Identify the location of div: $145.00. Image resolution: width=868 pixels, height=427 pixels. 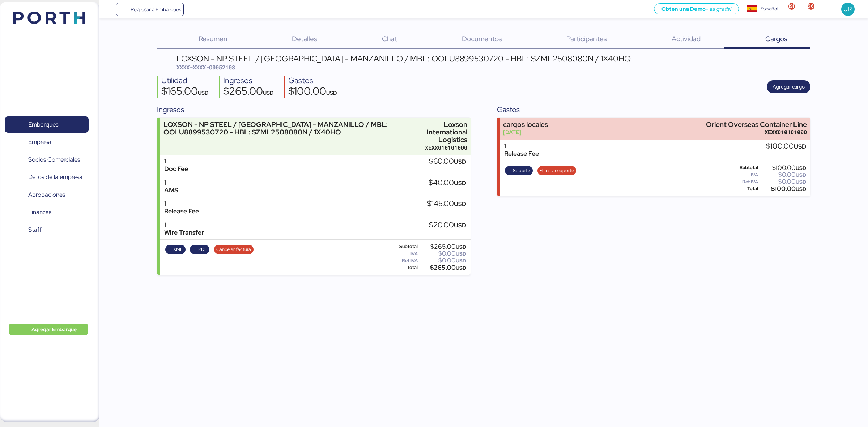
(447, 204).